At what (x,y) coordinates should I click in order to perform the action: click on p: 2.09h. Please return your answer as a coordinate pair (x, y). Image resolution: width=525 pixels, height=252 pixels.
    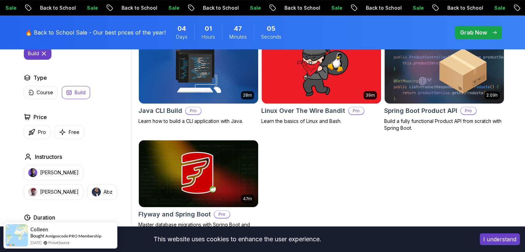
    Looking at the image, I should click on (492, 95).